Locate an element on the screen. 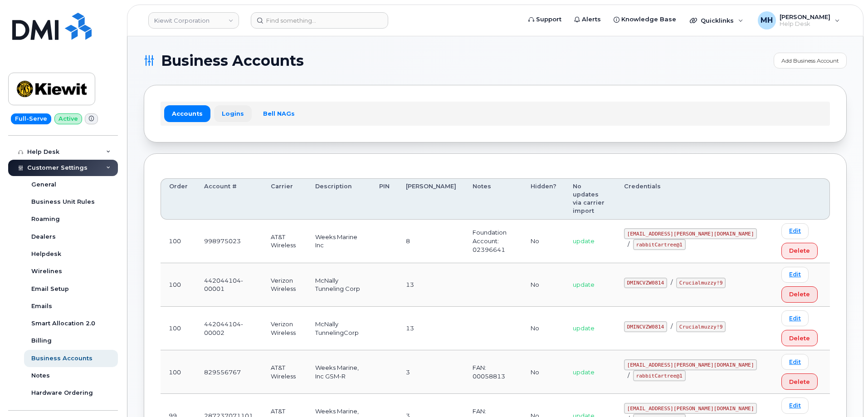 This screenshot has width=868, height=417. td: 998975023 is located at coordinates (229, 241).